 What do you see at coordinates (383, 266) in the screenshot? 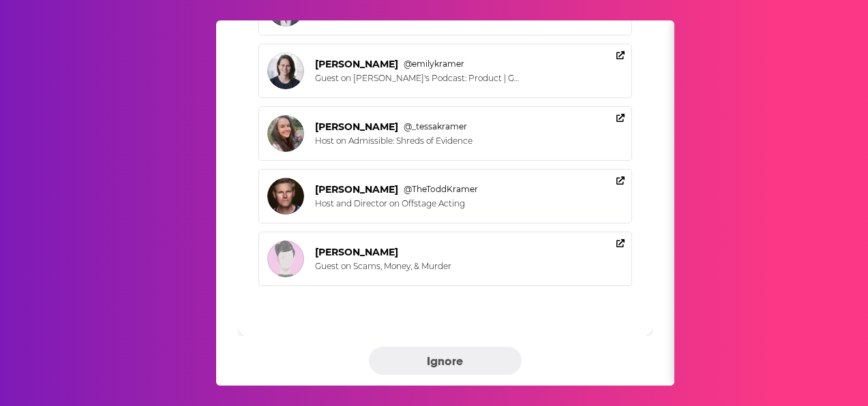
I see `div: Guest on Scams, Money, & Murder` at bounding box center [383, 266].